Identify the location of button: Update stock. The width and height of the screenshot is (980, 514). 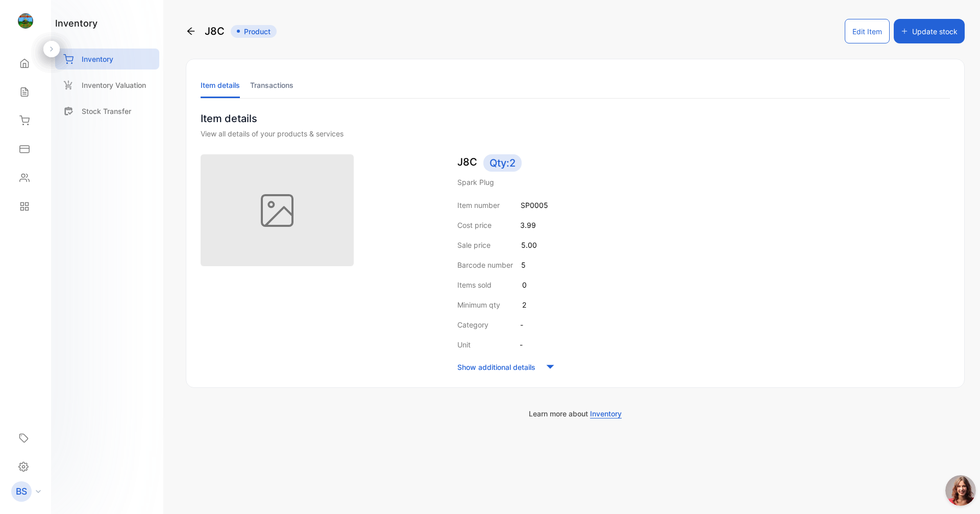
(929, 31).